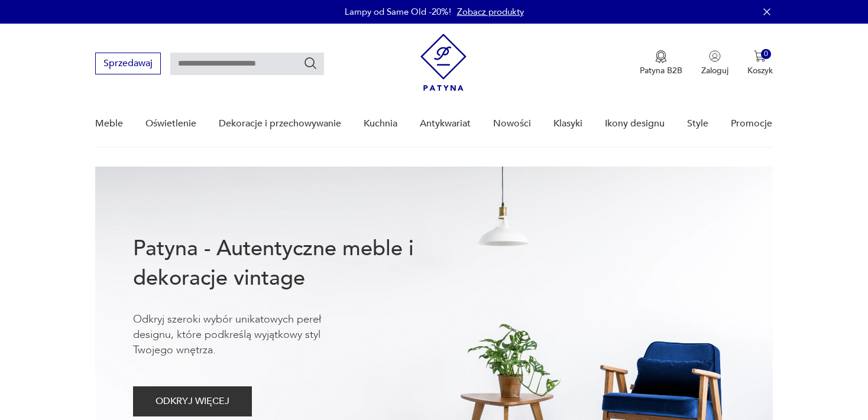  What do you see at coordinates (568, 124) in the screenshot?
I see `a: Klasyki` at bounding box center [568, 124].